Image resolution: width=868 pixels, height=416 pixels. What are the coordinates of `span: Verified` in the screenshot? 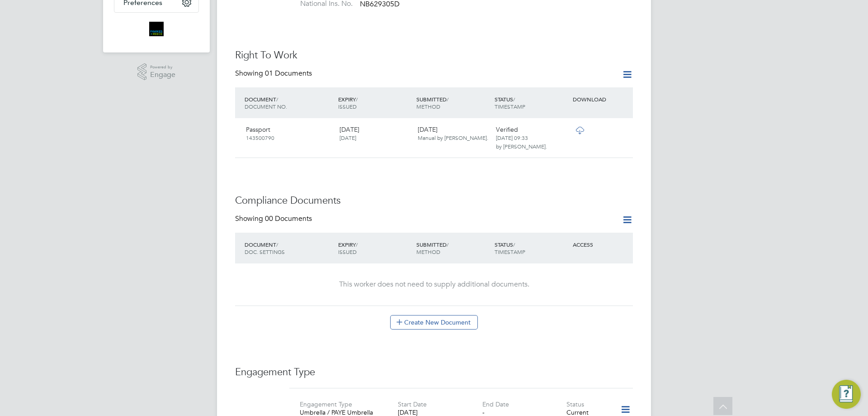 It's located at (507, 130).